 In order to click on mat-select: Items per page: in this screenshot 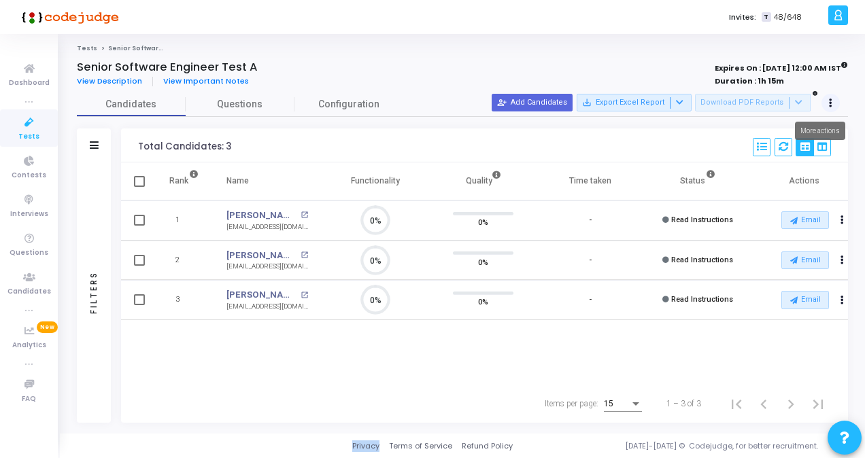, I will do `click(623, 404)`.